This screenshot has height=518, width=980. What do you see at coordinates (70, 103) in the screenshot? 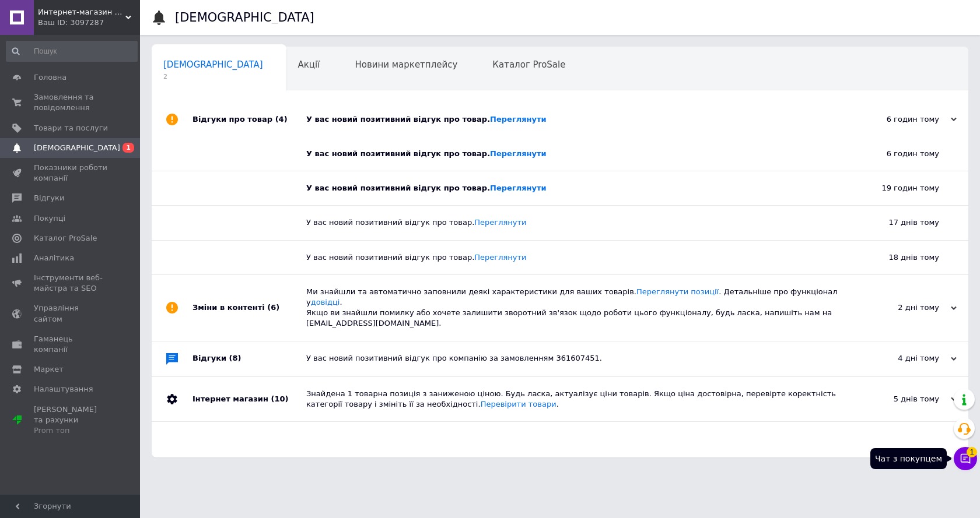
I see `span: Замовлення та повідомлення` at bounding box center [70, 103].